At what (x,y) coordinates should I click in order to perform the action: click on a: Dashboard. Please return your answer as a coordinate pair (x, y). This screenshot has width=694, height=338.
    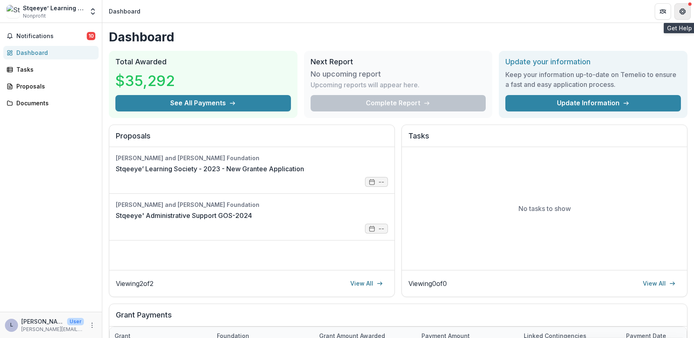
    Looking at the image, I should click on (51, 52).